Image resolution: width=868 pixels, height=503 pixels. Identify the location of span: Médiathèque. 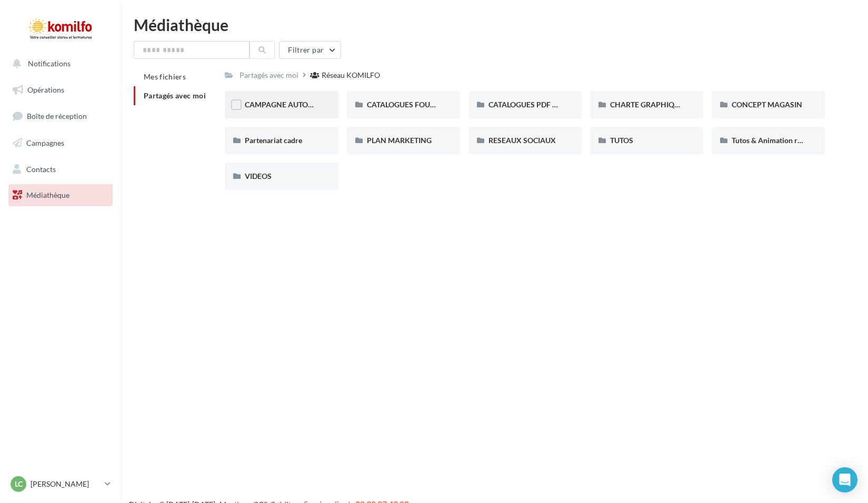
(48, 194).